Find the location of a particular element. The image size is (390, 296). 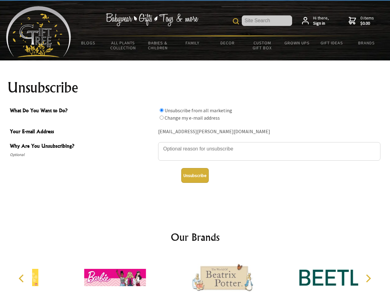

button: Previous is located at coordinates (22, 279).